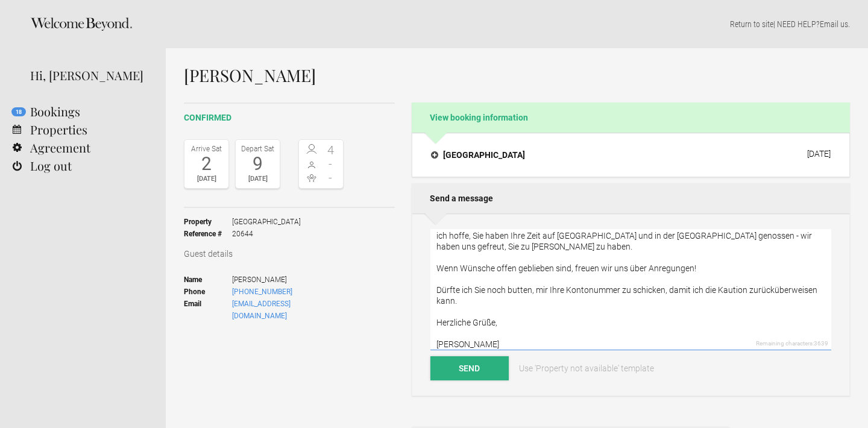 The height and width of the screenshot is (428, 868). I want to click on a: Use 'Property not available' template, so click(587, 368).